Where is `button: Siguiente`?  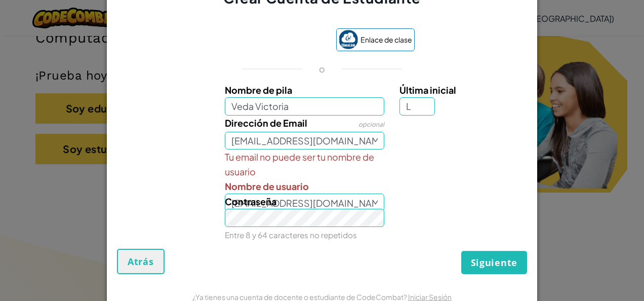 button: Siguiente is located at coordinates (494, 263).